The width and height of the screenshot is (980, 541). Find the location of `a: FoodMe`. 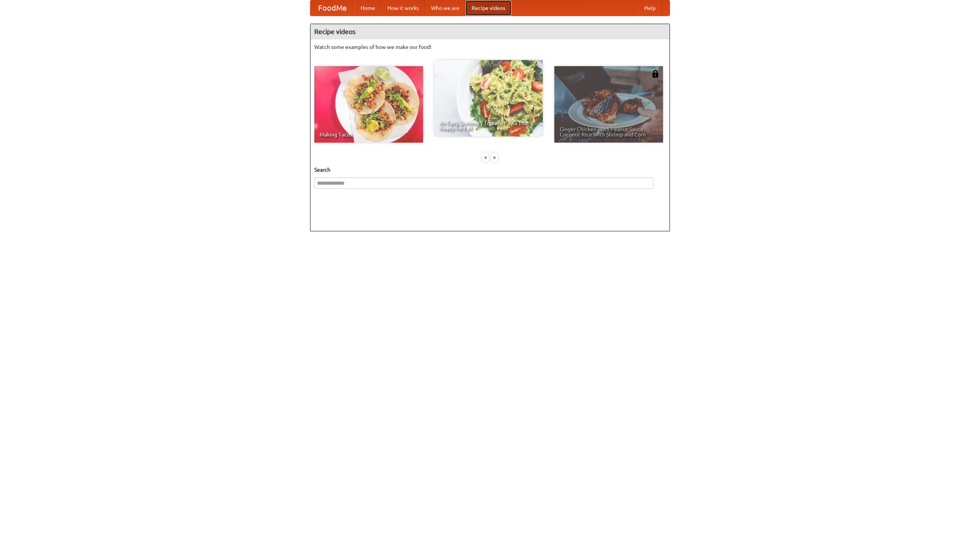

a: FoodMe is located at coordinates (332, 8).